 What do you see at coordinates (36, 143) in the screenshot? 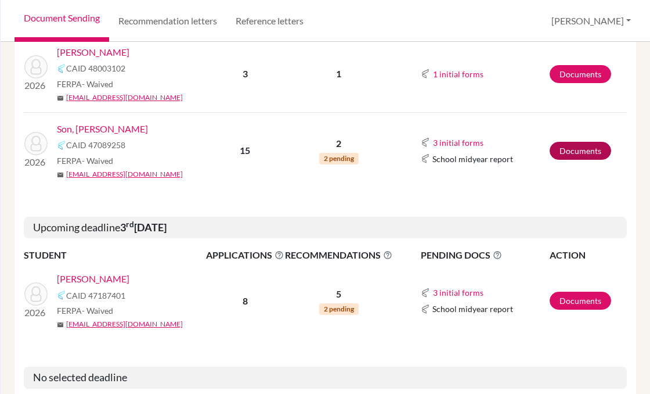
I see `img: Son, Yijun` at bounding box center [36, 143].